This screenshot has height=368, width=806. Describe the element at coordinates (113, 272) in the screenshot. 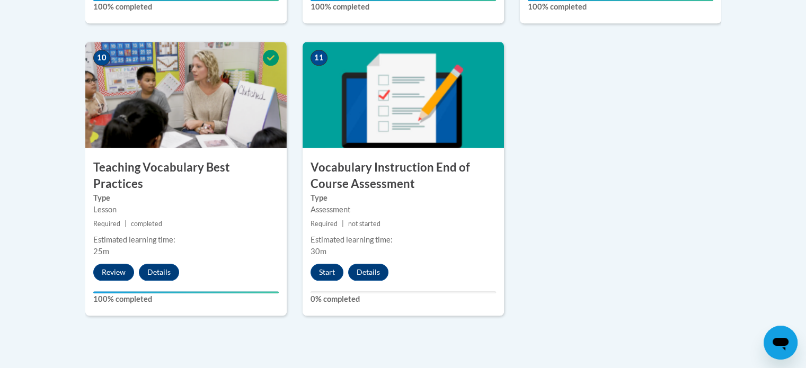

I see `button: Review` at that location.